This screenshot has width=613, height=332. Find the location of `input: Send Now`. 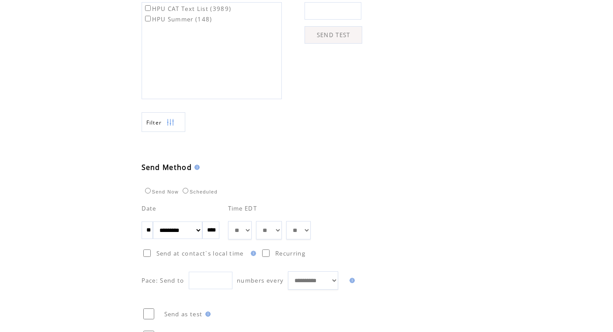

input: Send Now is located at coordinates (148, 191).